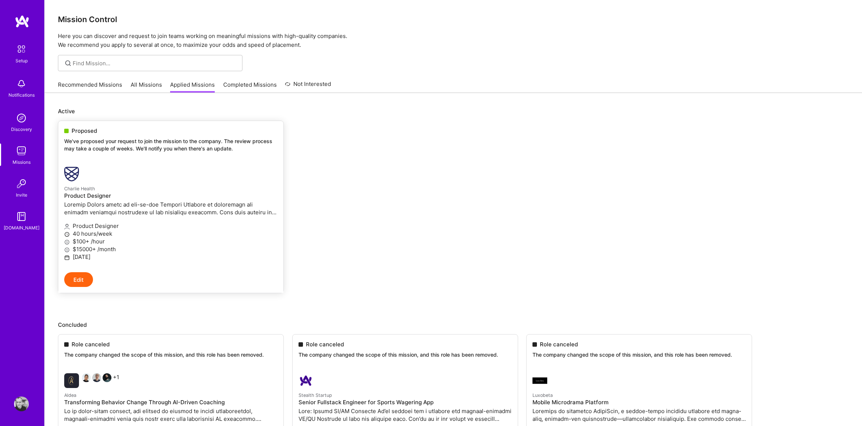 This screenshot has width=862, height=426. I want to click on a: Charlie Health company logoCharlie HealthProduct DesignerLoremip Dolors ametc ad eli-se-doe Tempo..., so click(171, 217).